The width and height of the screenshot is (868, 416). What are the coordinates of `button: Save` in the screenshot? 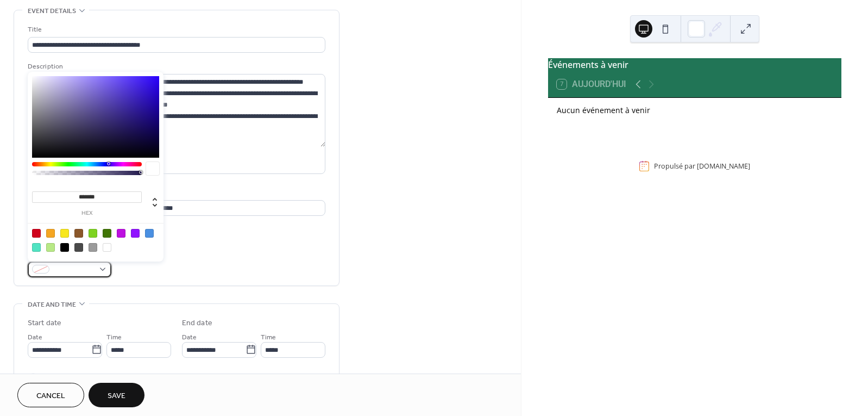 It's located at (116, 395).